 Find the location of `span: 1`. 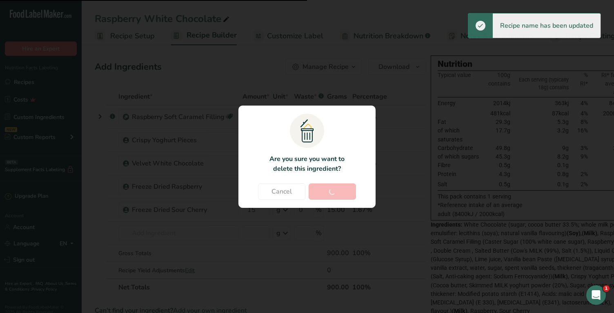

span: 1 is located at coordinates (606, 289).